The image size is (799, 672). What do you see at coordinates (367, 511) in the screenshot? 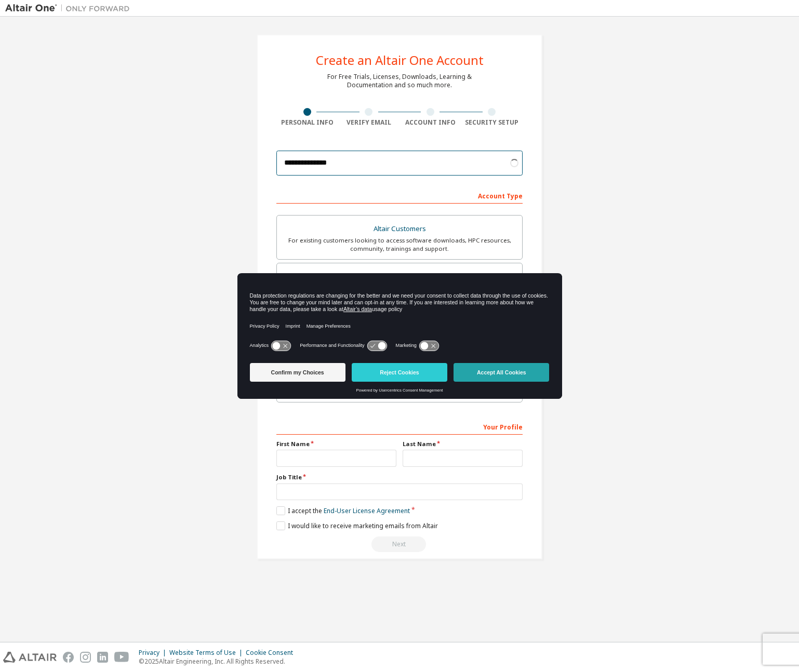
I see `a: End-User License Agreement` at bounding box center [367, 511].